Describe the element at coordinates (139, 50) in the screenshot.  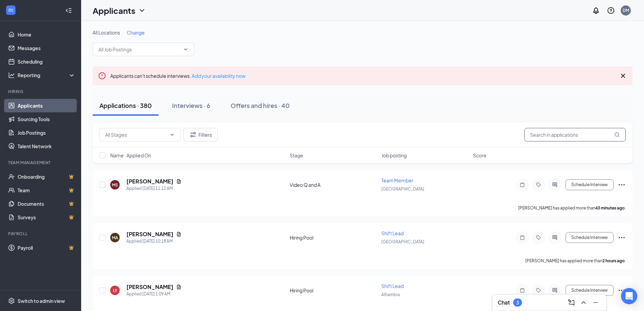
I see `input: All Job Postings` at that location.